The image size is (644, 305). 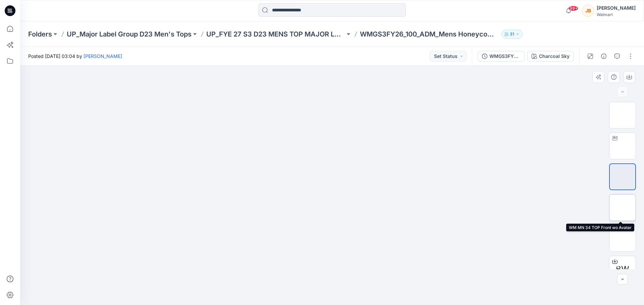 What do you see at coordinates (511, 34) in the screenshot?
I see `button: 31` at bounding box center [511, 34].